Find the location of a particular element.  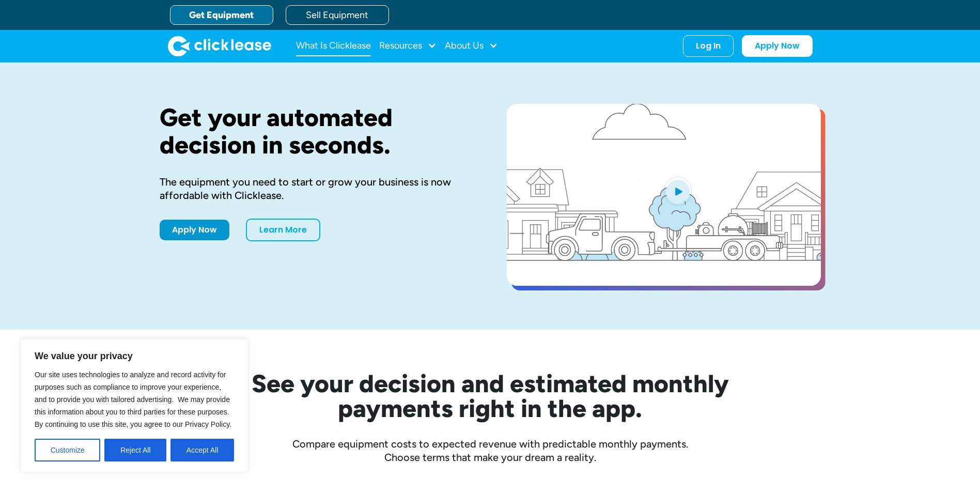

a: Sell Equipment is located at coordinates (338, 15).